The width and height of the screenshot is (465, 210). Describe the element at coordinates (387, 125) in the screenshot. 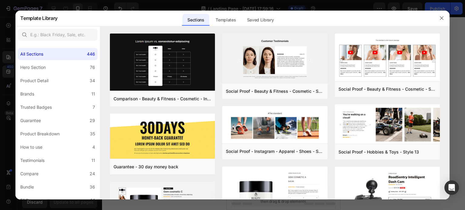

I see `img: sp13.png` at that location.